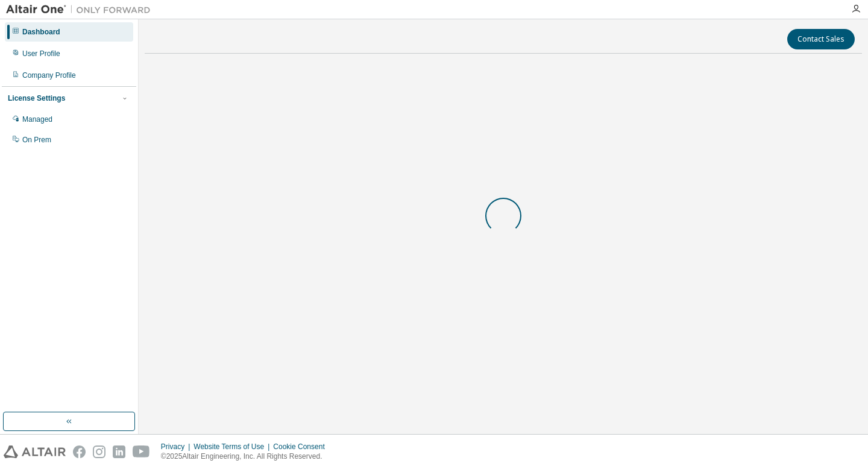 The height and width of the screenshot is (469, 868). Describe the element at coordinates (821, 39) in the screenshot. I see `button: Contact Sales` at that location.